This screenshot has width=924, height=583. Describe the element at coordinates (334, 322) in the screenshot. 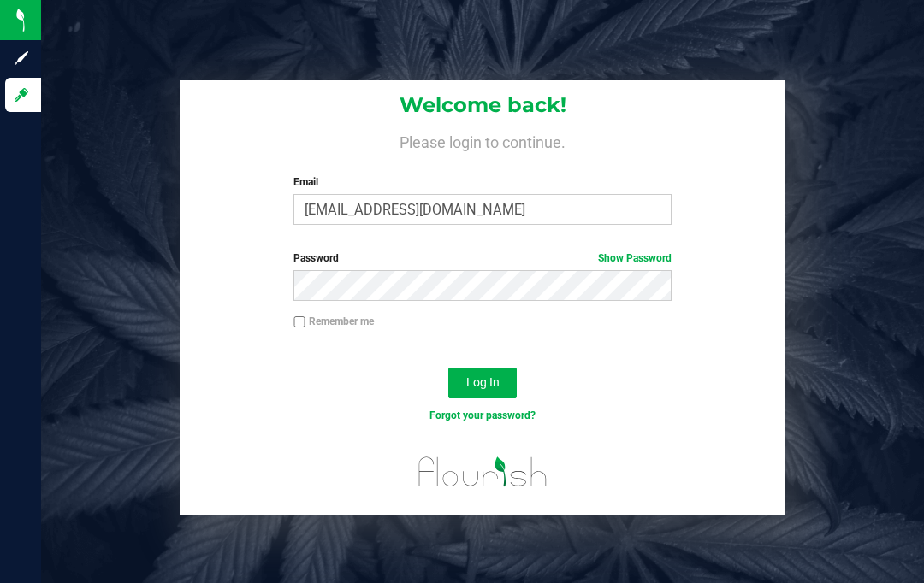

I see `label: Remember me` at that location.